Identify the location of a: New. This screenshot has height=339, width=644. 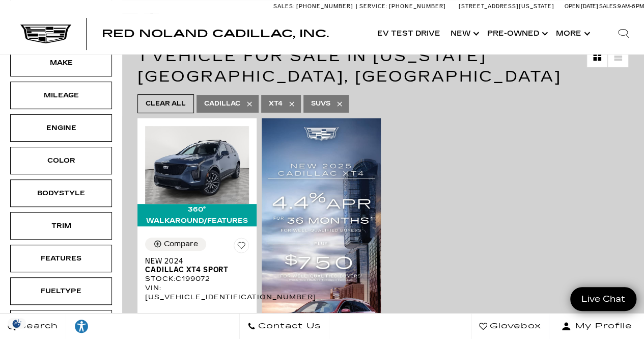
(464, 34).